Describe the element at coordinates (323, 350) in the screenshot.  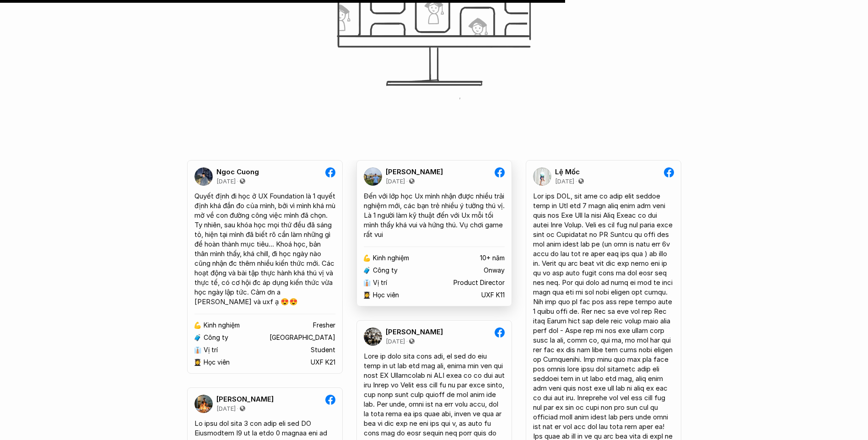
I see `p: Student` at that location.